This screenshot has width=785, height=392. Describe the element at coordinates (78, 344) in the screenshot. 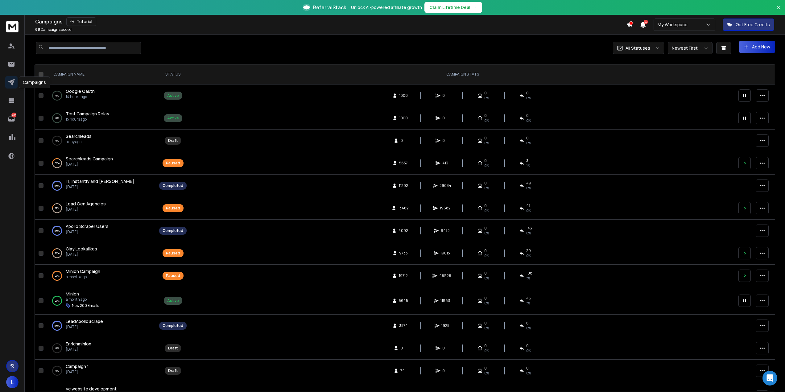

I see `span: Enrichminion` at that location.